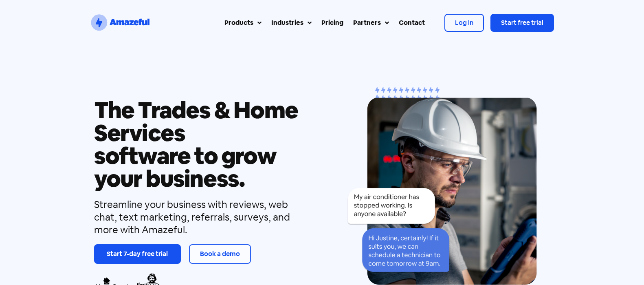 The height and width of the screenshot is (285, 644). What do you see at coordinates (412, 23) in the screenshot?
I see `div: Contact` at bounding box center [412, 23].